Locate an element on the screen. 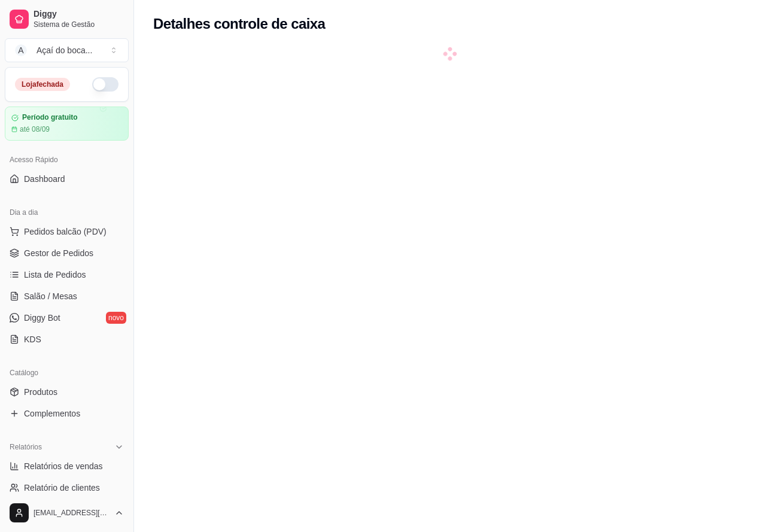  button: Pedidos balcão (PDV) is located at coordinates (66, 232).